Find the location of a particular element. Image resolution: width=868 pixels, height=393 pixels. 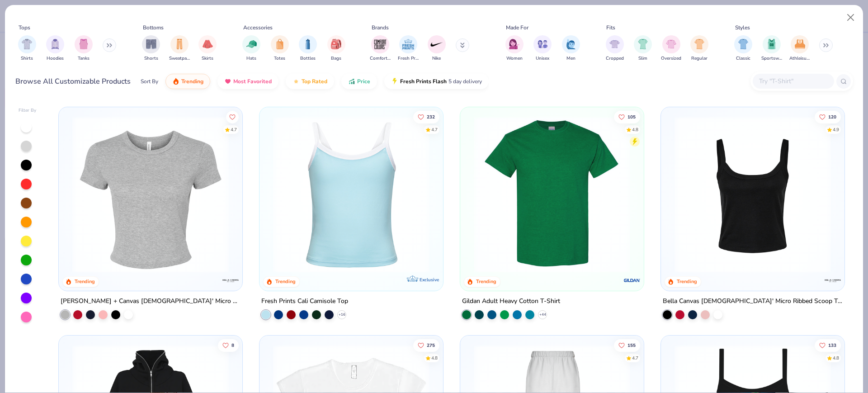

img: most_fav.gif is located at coordinates (228, 81).